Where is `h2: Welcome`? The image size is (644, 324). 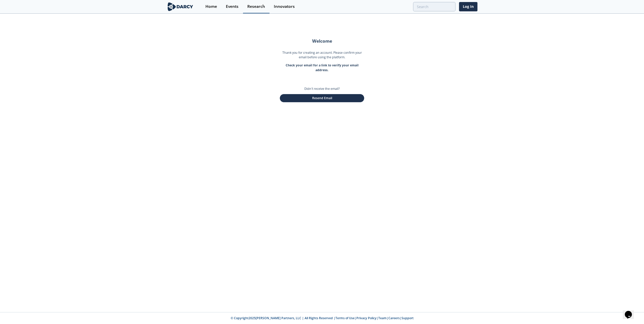
h2: Welcome is located at coordinates (322, 41).